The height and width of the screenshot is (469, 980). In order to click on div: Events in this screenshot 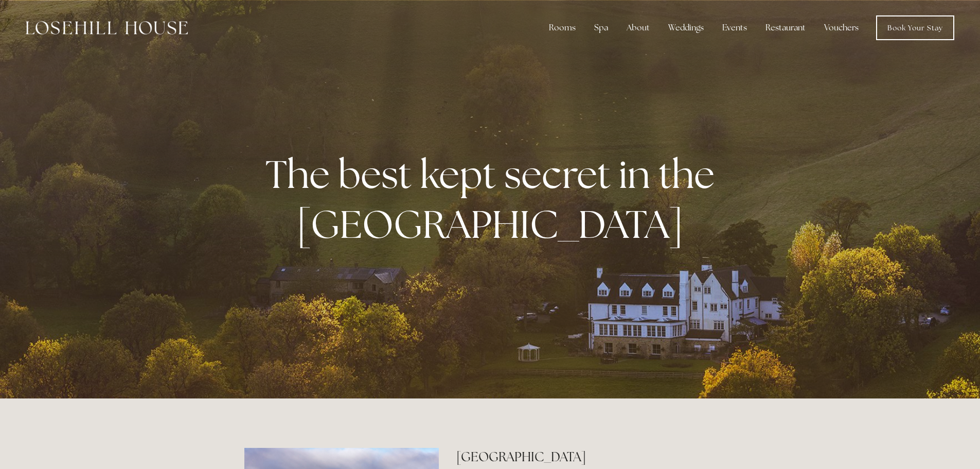, I will do `click(735, 28)`.